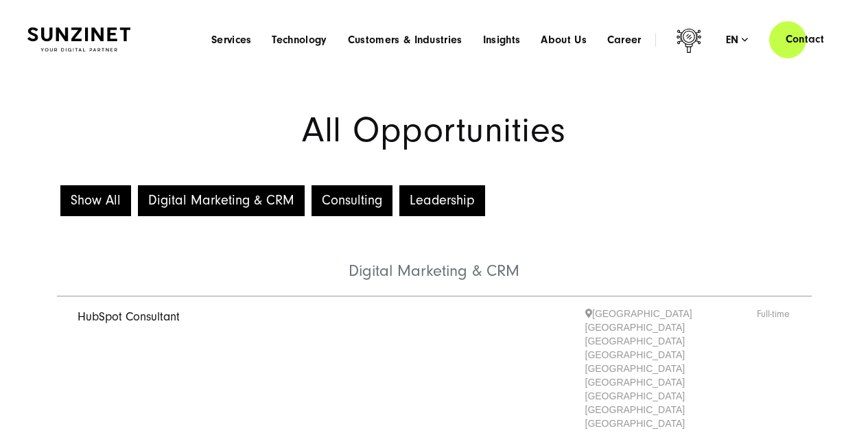 This screenshot has width=868, height=433. Describe the element at coordinates (404, 40) in the screenshot. I see `span: Customers & Industries` at that location.